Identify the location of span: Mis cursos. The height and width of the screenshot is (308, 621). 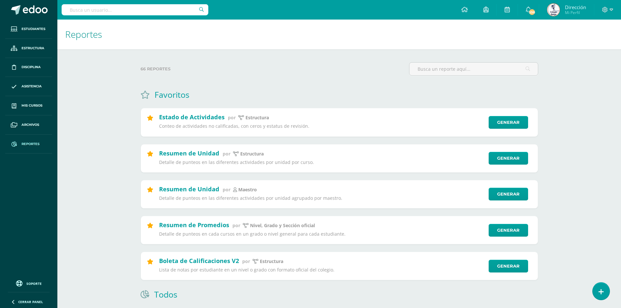
(32, 106).